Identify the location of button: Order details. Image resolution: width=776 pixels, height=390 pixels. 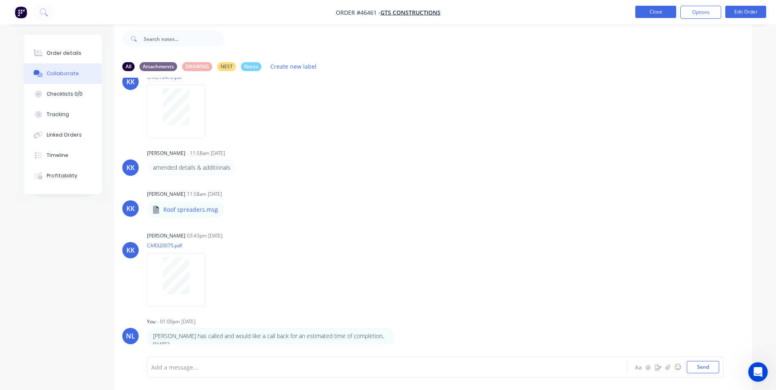
(63, 53).